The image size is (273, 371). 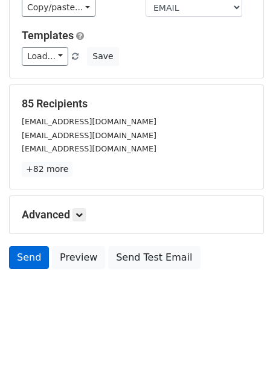 What do you see at coordinates (103, 56) in the screenshot?
I see `button: Save` at bounding box center [103, 56].